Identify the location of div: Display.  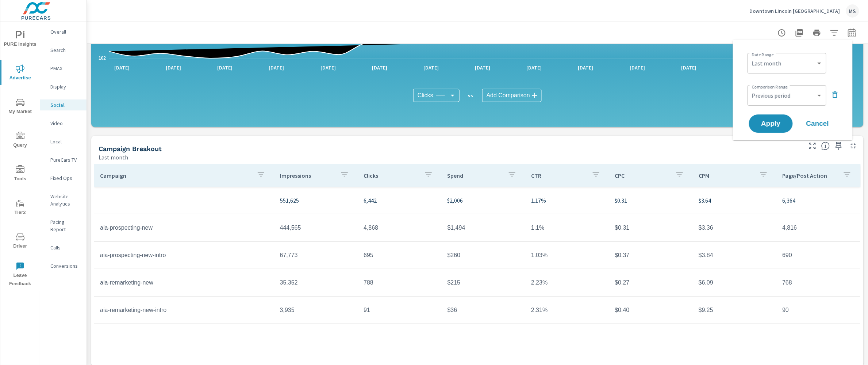
(63, 87).